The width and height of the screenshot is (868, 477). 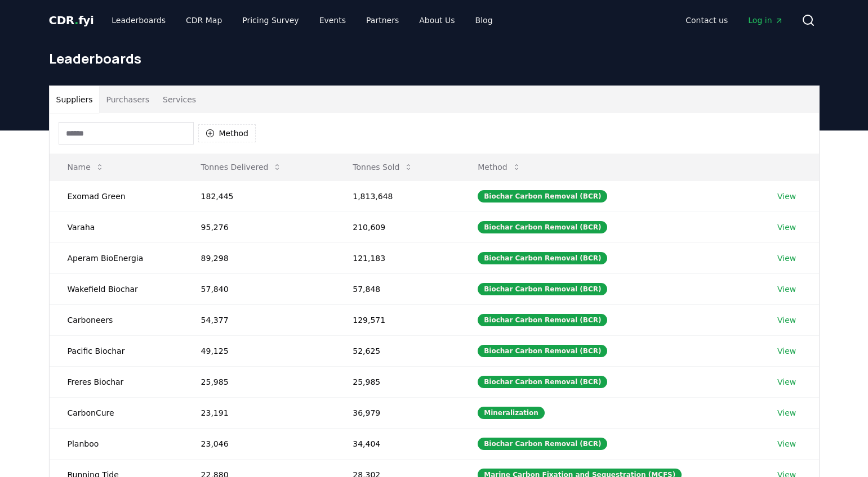 What do you see at coordinates (116, 196) in the screenshot?
I see `td: Exomad Green` at bounding box center [116, 196].